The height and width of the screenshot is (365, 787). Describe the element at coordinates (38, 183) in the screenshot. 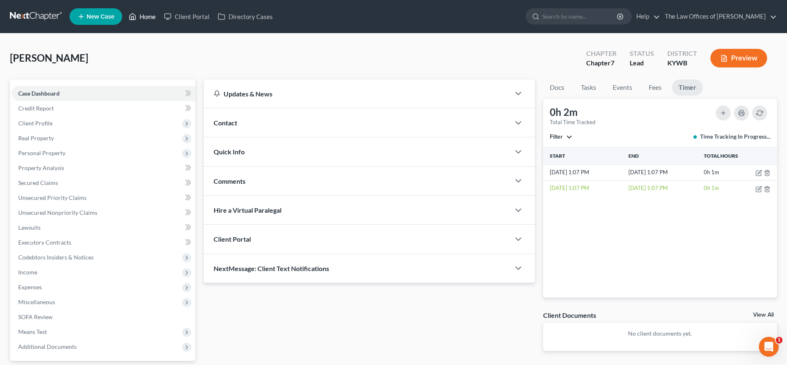

I see `span: Secured Claims` at that location.